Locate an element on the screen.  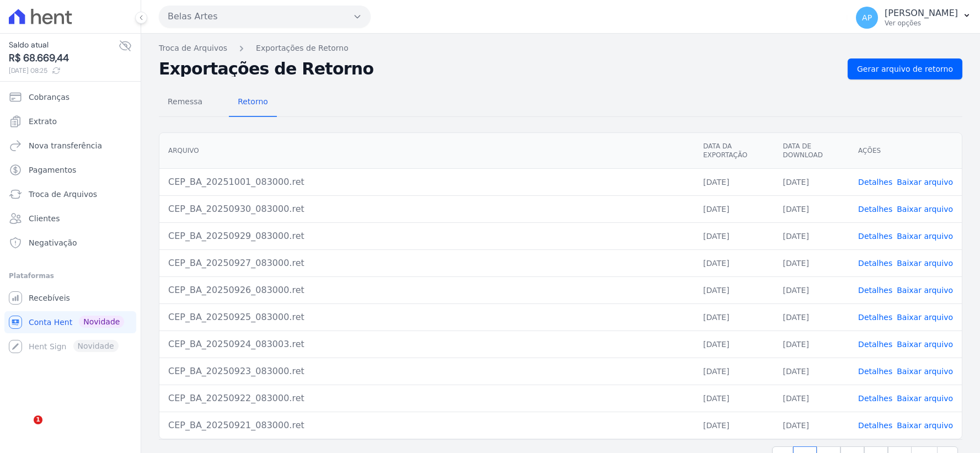
div: CEP_BA_20250930_083000.ret is located at coordinates (427, 209).